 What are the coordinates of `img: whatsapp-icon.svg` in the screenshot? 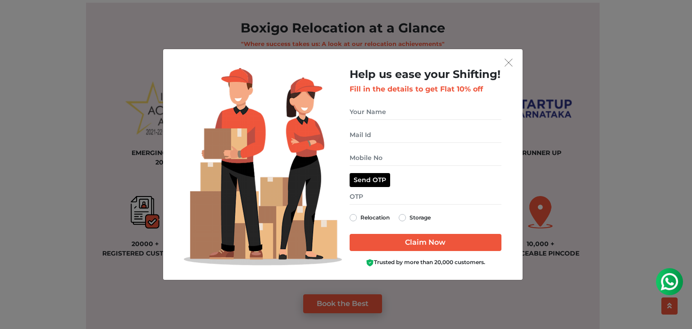 It's located at (18, 18).